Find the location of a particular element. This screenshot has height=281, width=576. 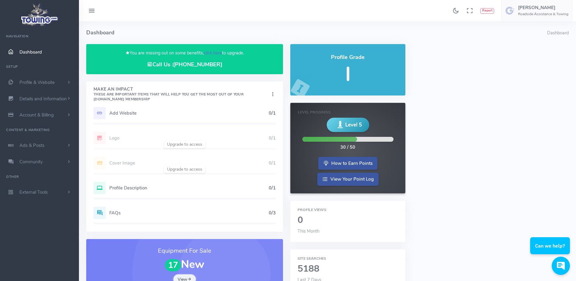

button: Can we help? is located at coordinates (24, 25).